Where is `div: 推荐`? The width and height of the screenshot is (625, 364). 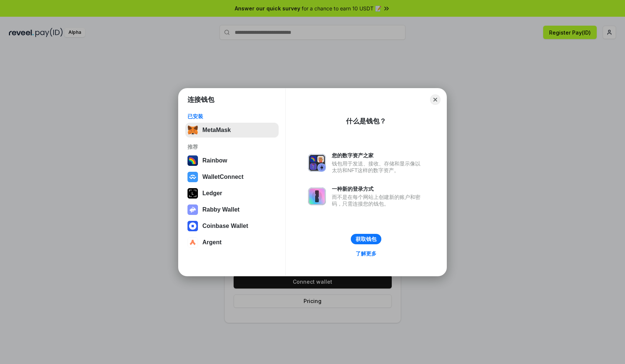
div: 推荐 is located at coordinates (232, 147).